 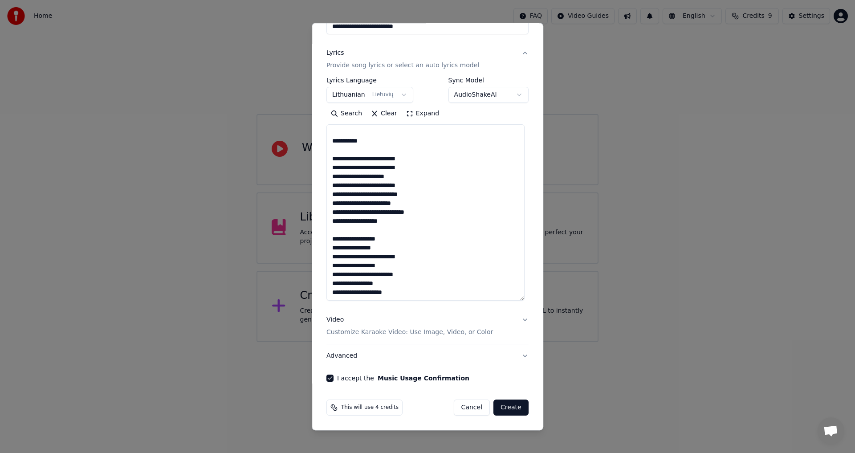 I want to click on div: Lyrics, so click(x=335, y=53).